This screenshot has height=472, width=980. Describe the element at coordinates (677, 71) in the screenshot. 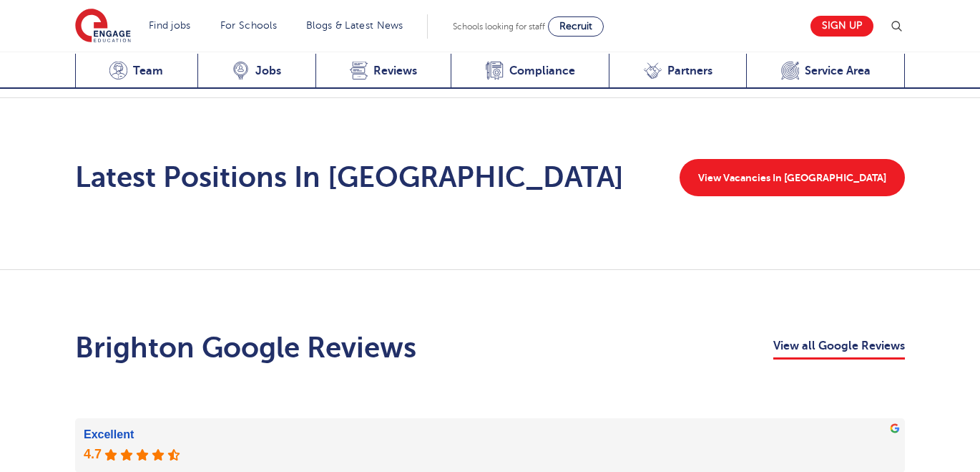

I see `a: Partners` at that location.